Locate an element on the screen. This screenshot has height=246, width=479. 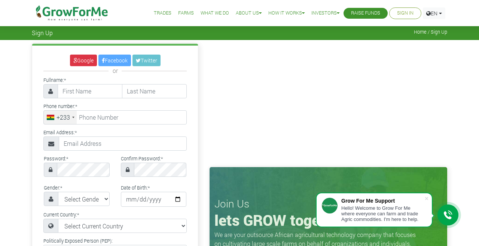
label: Politically Exposed Person (PEP): is located at coordinates (78, 241).